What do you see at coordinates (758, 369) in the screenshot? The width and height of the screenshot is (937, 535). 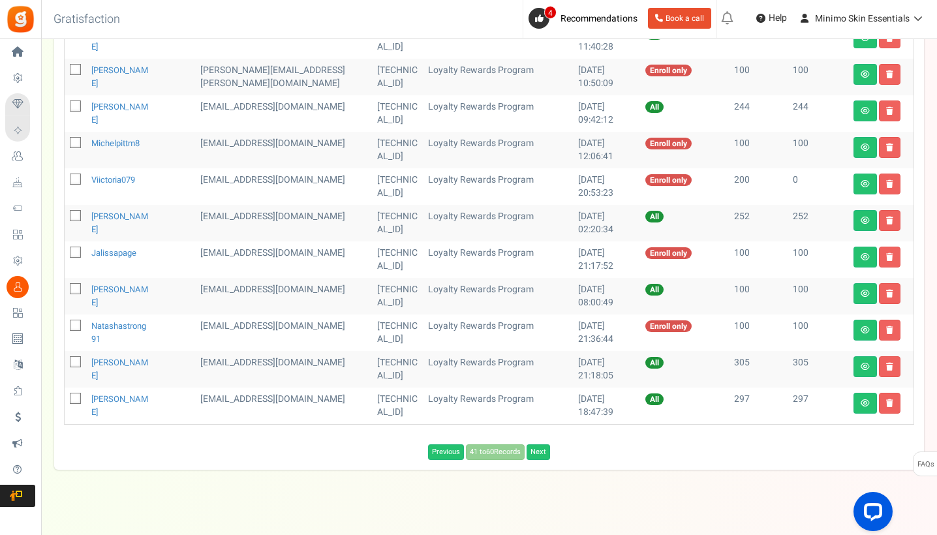 I see `td: 305` at bounding box center [758, 369].